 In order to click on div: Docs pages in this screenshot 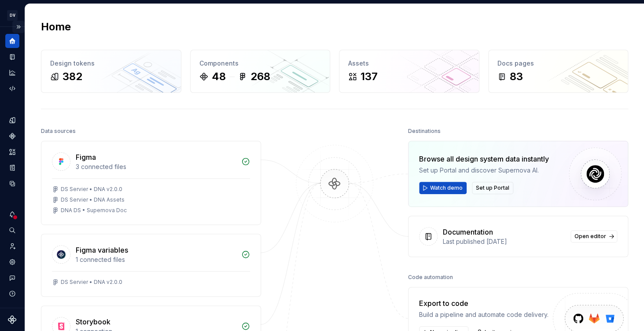, I will do `click(559, 63)`.